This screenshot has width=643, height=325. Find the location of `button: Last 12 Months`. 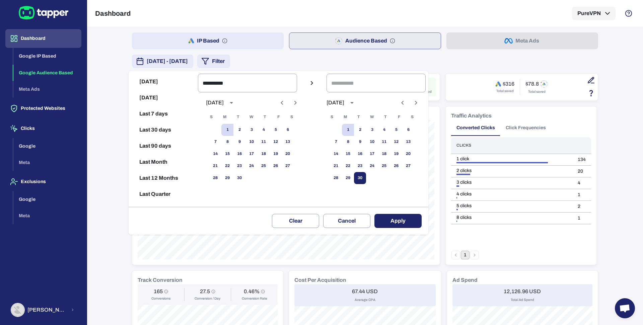

button: Last 12 Months is located at coordinates (163, 178).